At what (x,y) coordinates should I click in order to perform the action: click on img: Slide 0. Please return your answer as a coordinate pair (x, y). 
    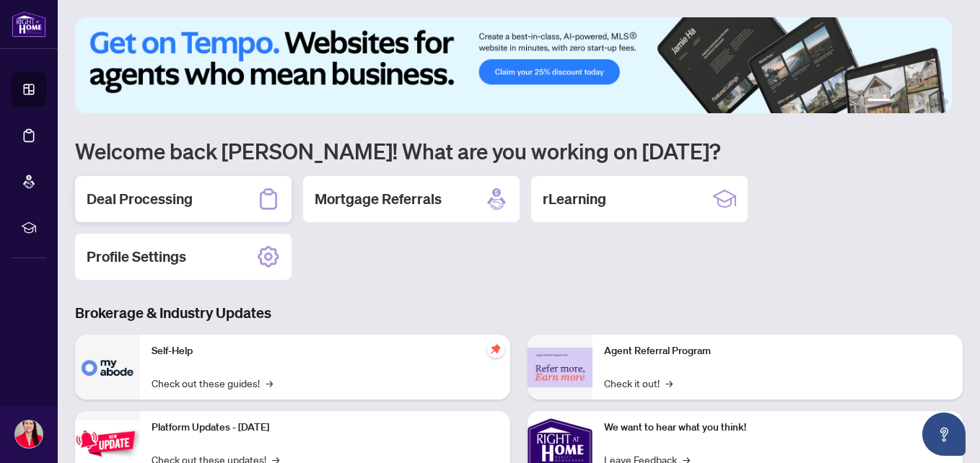
    Looking at the image, I should click on (513, 65).